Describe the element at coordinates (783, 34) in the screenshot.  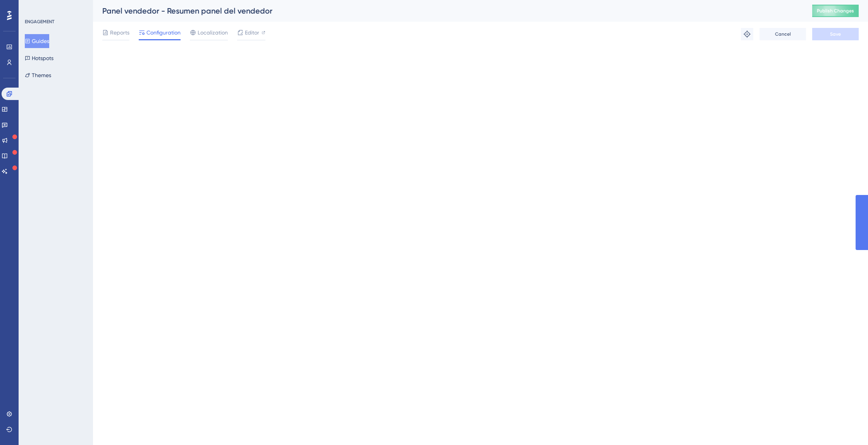
I see `span: Cancel` at that location.